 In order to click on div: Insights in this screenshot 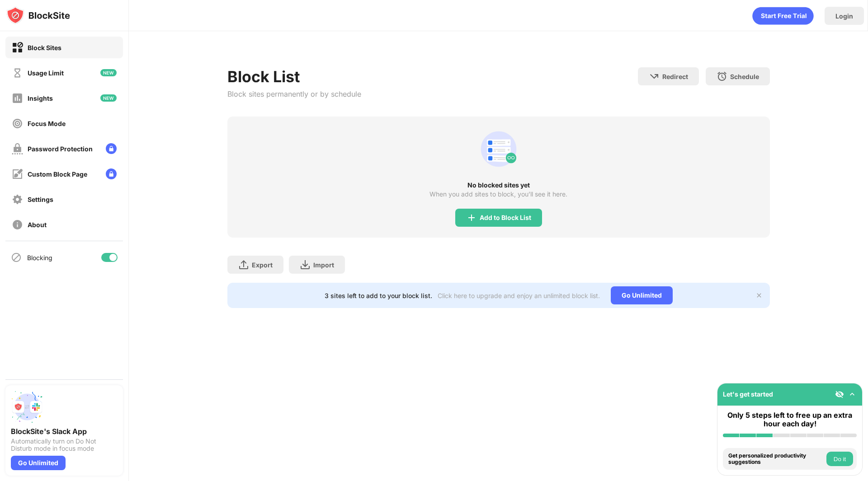, I will do `click(40, 98)`.